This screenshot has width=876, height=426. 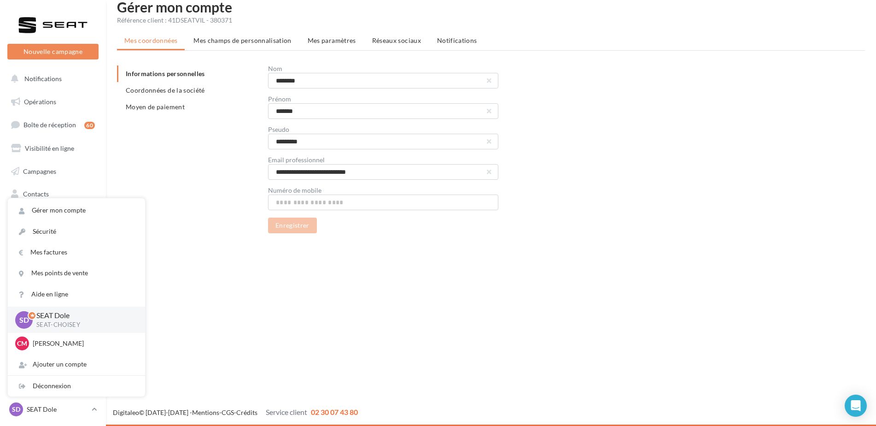 I want to click on div: 60, so click(x=89, y=125).